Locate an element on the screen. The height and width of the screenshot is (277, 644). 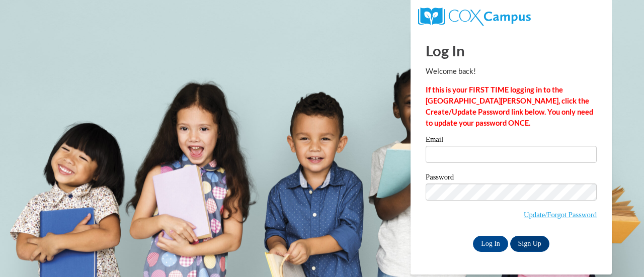
a: Sign Up is located at coordinates (529, 244).